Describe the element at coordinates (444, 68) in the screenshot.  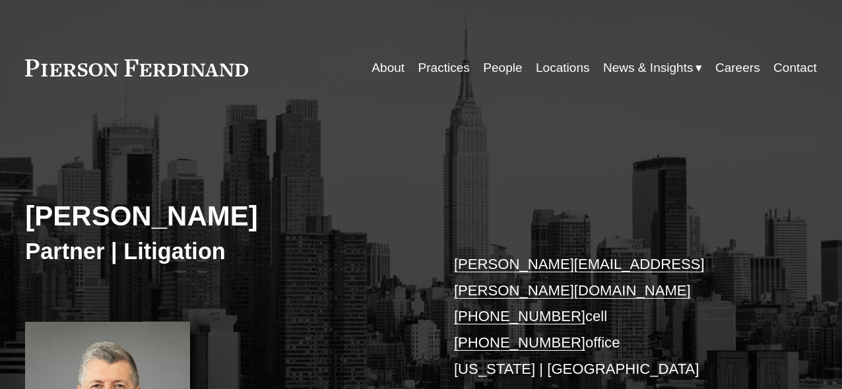
I see `a: Practices` at that location.